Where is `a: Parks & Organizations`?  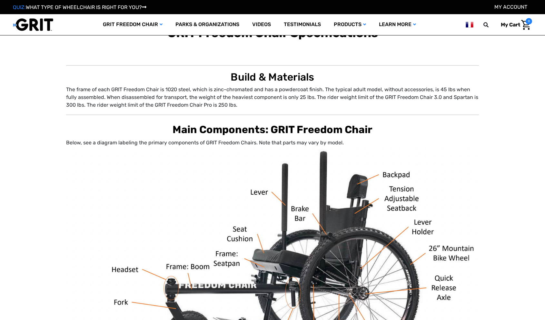 a: Parks & Organizations is located at coordinates (207, 24).